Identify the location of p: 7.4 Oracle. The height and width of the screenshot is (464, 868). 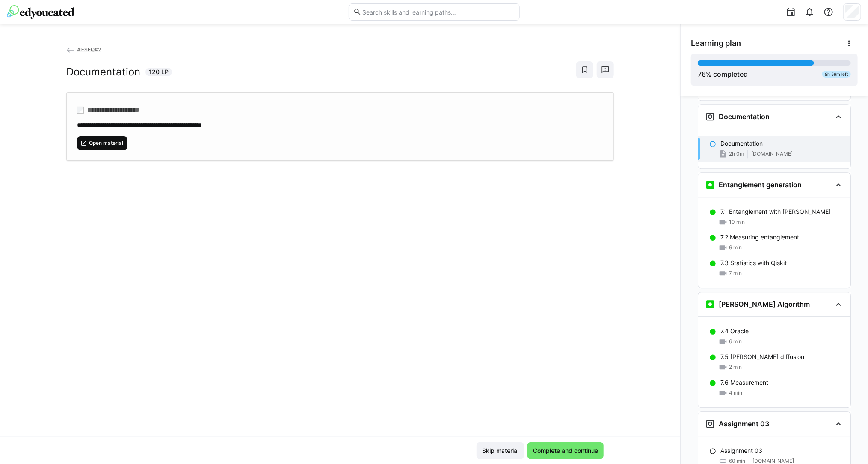
(734, 331).